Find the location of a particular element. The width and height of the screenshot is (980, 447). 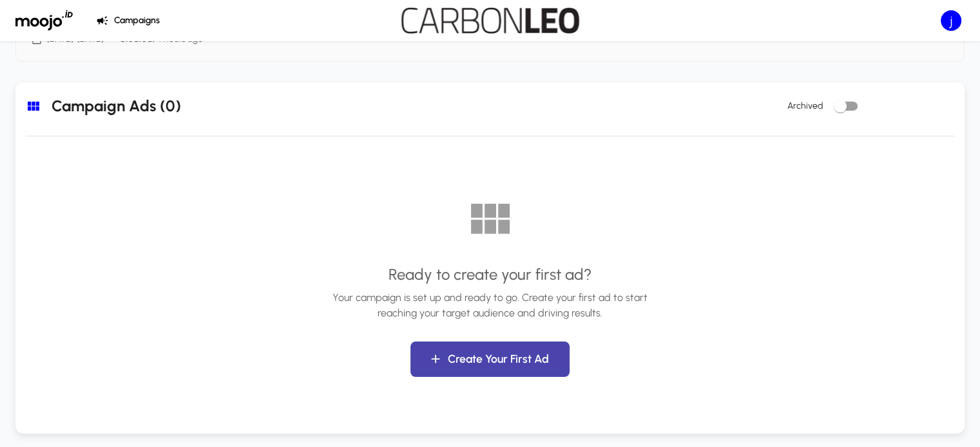

button: Standard privileges is located at coordinates (950, 20).